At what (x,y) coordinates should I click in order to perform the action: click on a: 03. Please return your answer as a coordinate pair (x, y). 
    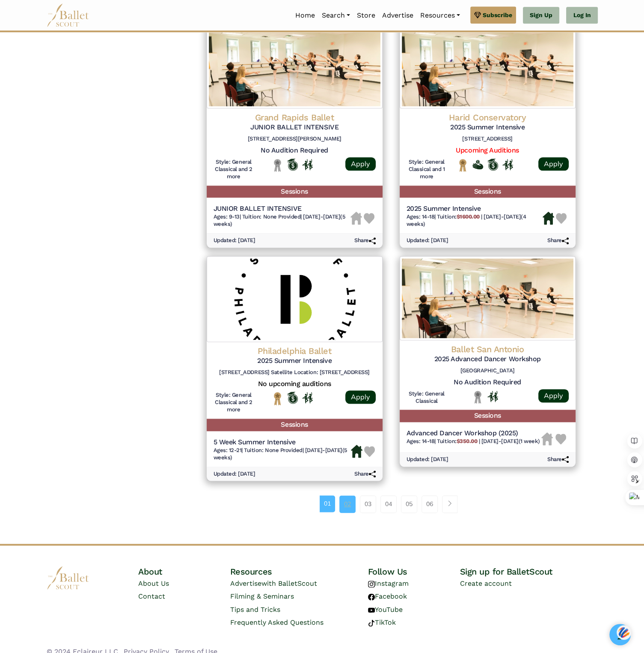
    Looking at the image, I should click on (368, 504).